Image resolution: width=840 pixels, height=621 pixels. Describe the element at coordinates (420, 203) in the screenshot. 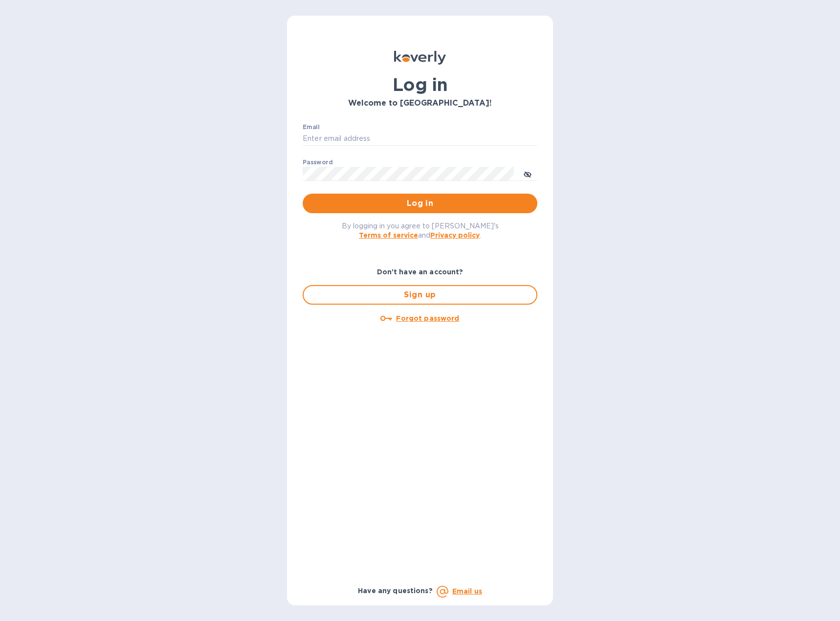

I see `span: Log in` at that location.